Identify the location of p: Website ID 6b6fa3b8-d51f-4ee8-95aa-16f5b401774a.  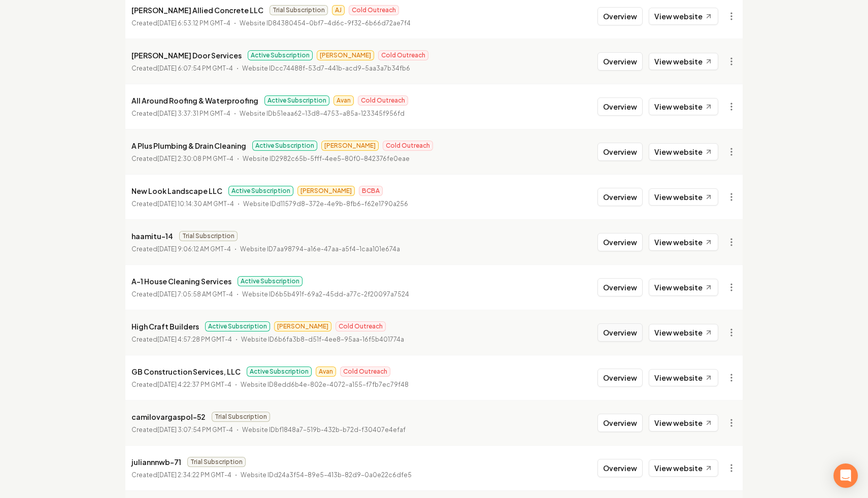
(323, 340).